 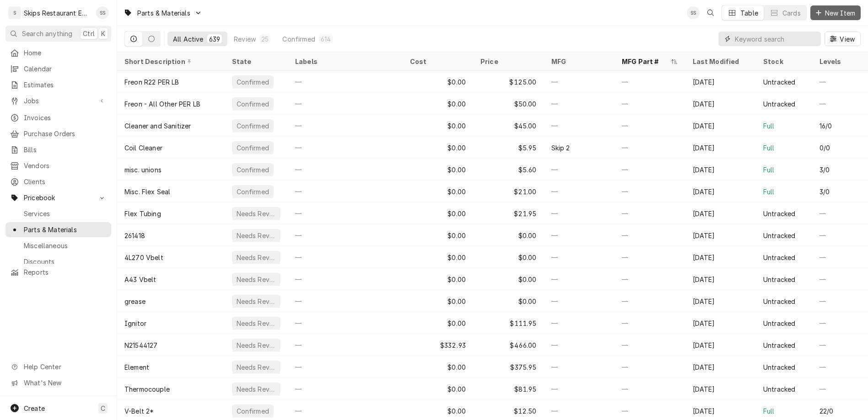 I want to click on div: Cost, so click(x=436, y=61).